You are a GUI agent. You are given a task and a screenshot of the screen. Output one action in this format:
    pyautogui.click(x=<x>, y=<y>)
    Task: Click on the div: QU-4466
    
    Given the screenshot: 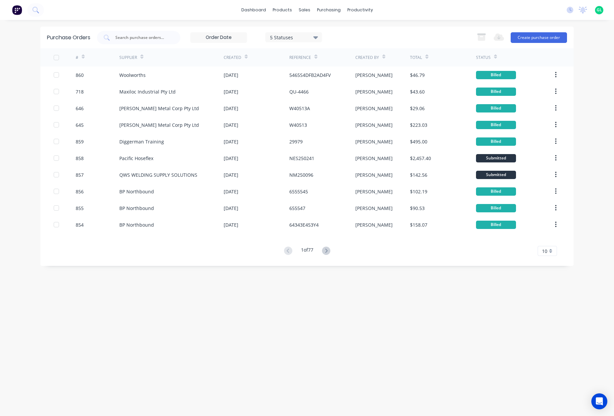 What is the action you would take?
    pyautogui.click(x=299, y=92)
    